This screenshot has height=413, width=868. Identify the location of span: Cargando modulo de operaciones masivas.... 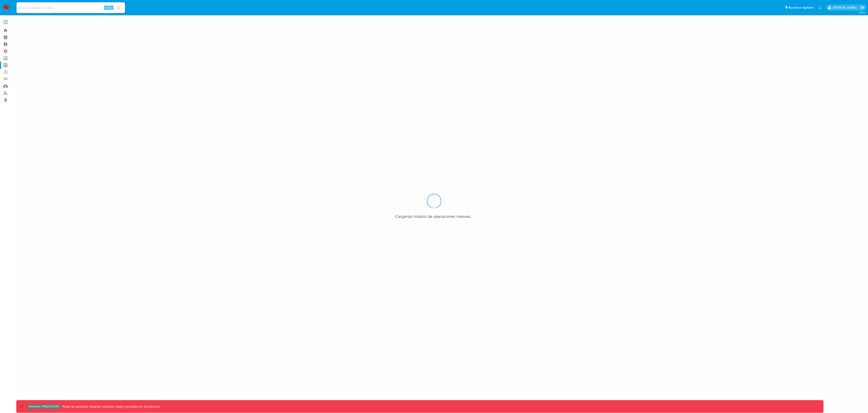
(434, 216).